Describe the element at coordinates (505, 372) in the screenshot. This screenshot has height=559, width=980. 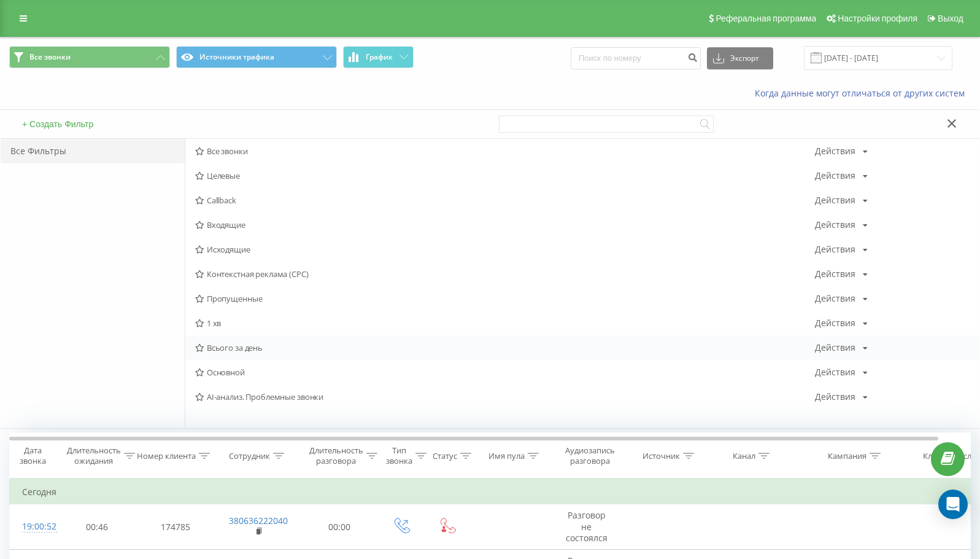
I see `span: Основной` at that location.